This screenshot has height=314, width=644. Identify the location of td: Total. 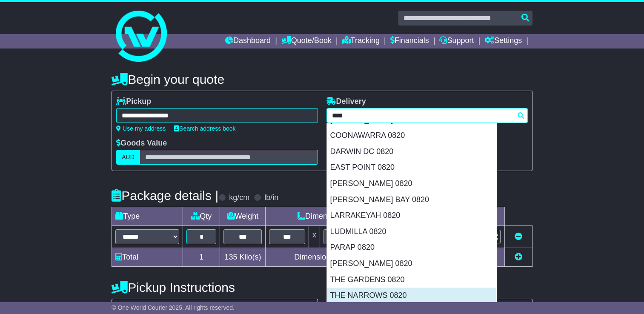
(147, 258).